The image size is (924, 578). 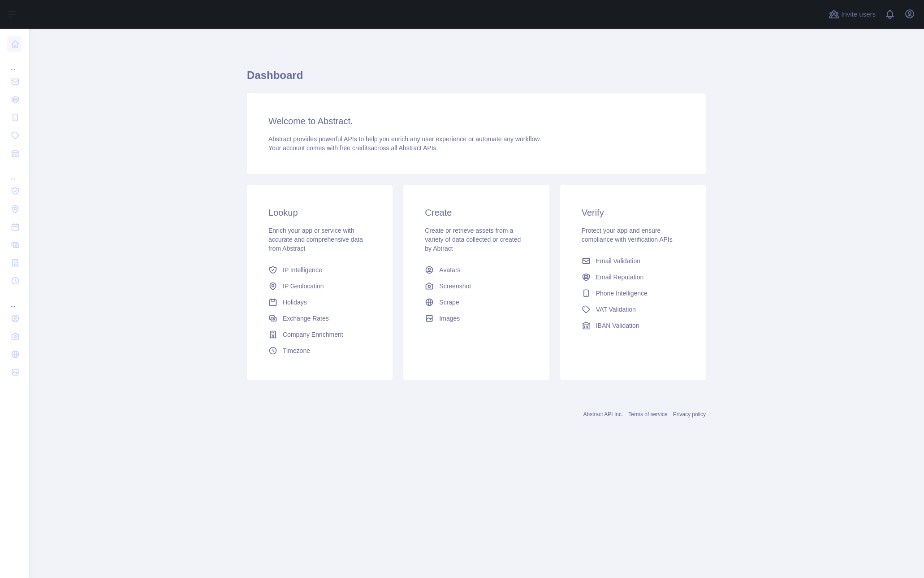 I want to click on a: Terms of service, so click(x=648, y=414).